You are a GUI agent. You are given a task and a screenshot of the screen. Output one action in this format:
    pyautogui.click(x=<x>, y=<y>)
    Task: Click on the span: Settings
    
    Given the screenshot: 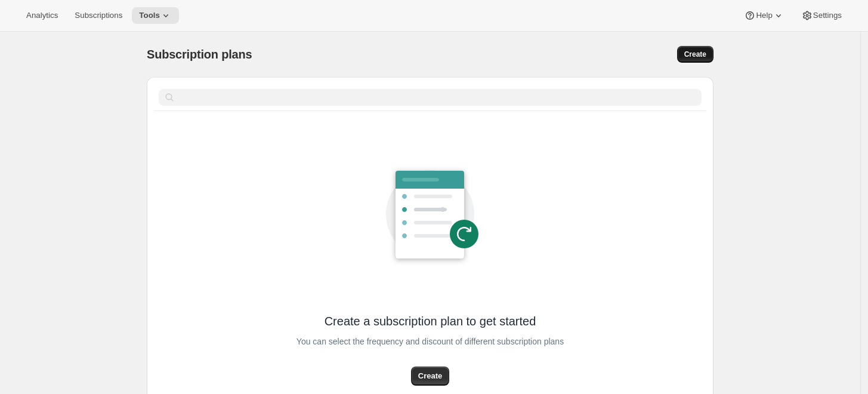 What is the action you would take?
    pyautogui.click(x=828, y=15)
    